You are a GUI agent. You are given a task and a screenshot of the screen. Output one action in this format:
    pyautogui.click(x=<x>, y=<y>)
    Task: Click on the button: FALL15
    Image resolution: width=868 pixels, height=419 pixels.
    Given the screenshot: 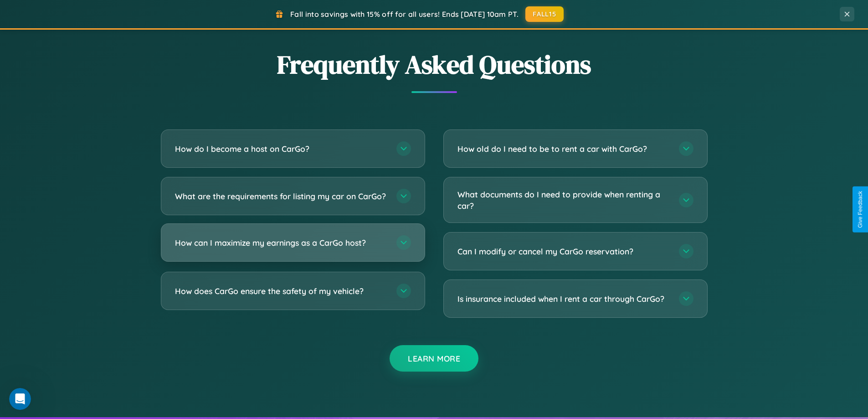 What is the action you would take?
    pyautogui.click(x=544, y=14)
    